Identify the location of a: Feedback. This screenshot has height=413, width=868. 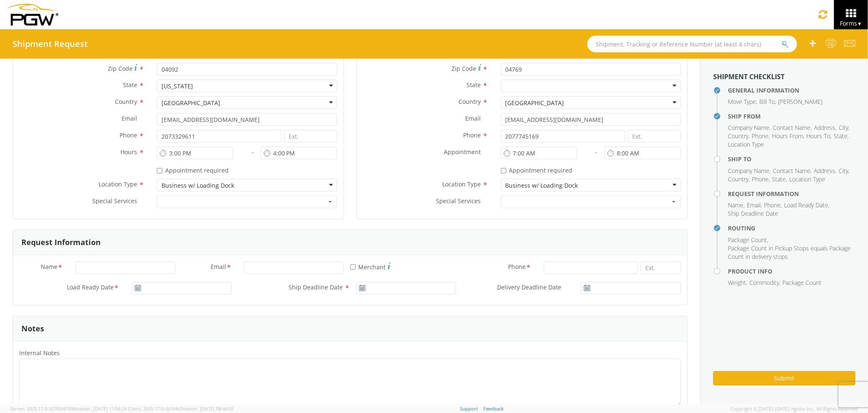
(494, 409).